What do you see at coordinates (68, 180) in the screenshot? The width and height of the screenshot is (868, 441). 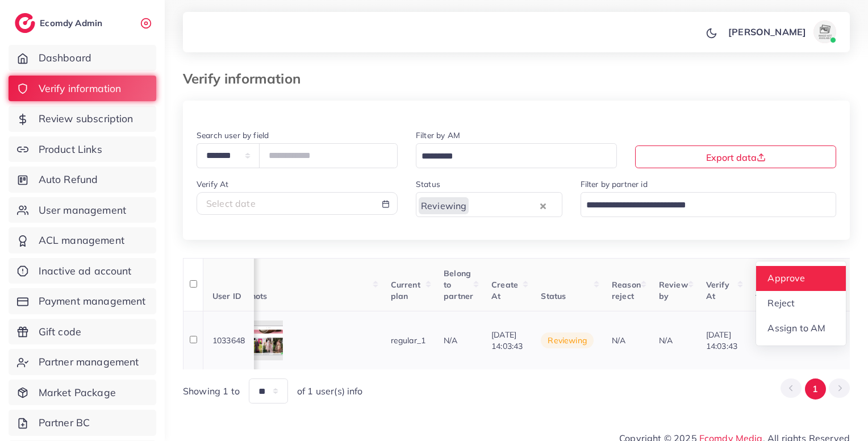 I see `span: Auto Refund` at bounding box center [68, 180].